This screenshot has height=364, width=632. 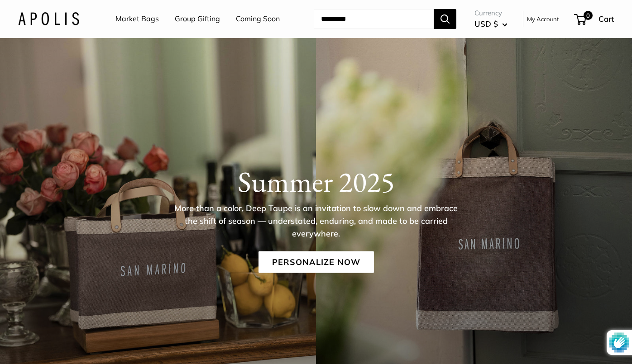 I want to click on span: 0, so click(x=588, y=15).